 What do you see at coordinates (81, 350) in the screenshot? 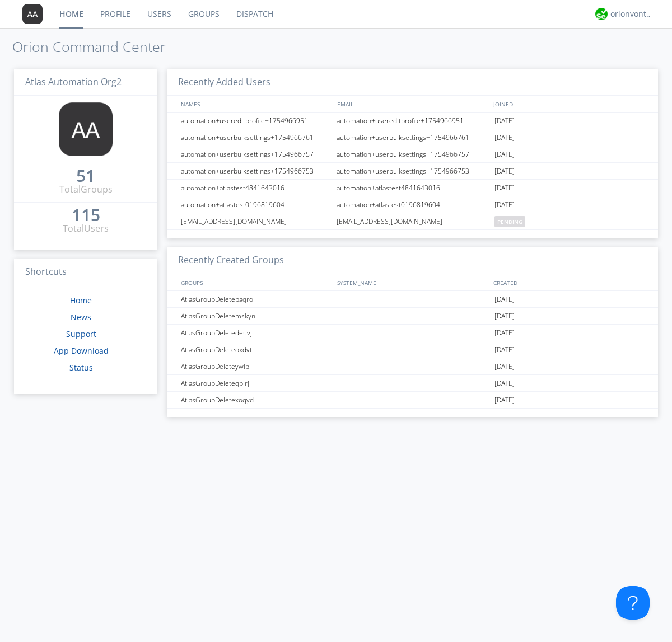
I see `a: App Download` at bounding box center [81, 350].